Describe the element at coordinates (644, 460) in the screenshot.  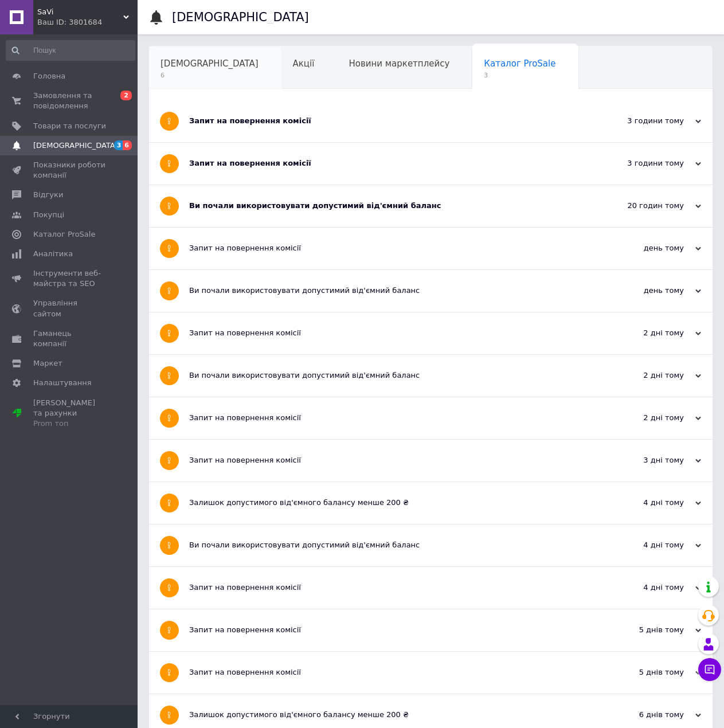
I see `div: 3 дні тому` at that location.